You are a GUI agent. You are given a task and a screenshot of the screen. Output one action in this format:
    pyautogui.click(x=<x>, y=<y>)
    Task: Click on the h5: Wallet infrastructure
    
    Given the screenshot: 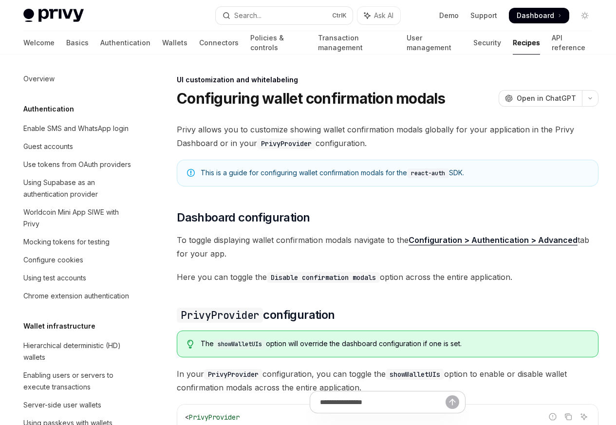 What is the action you would take?
    pyautogui.click(x=59, y=326)
    